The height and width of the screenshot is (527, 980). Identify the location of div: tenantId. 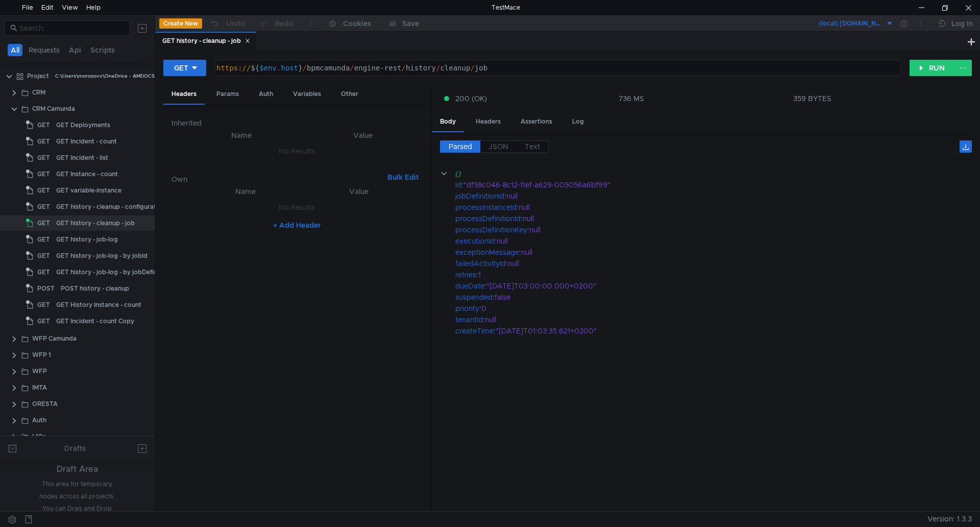
(469, 320).